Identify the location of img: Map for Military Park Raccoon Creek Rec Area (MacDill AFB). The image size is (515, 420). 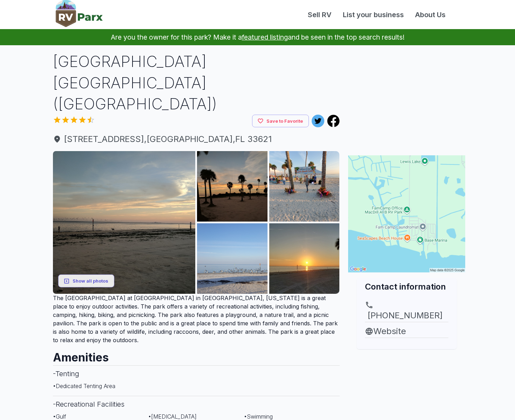
(407, 214).